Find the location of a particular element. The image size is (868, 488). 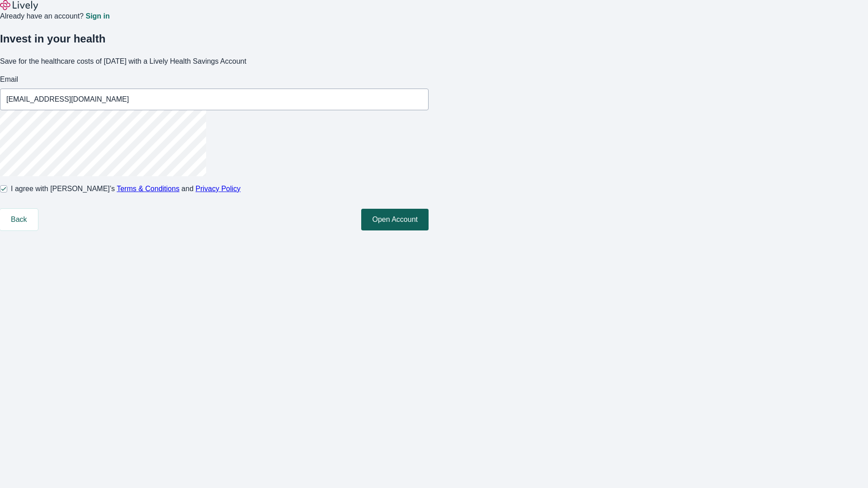

a: Terms & Conditions is located at coordinates (148, 188).